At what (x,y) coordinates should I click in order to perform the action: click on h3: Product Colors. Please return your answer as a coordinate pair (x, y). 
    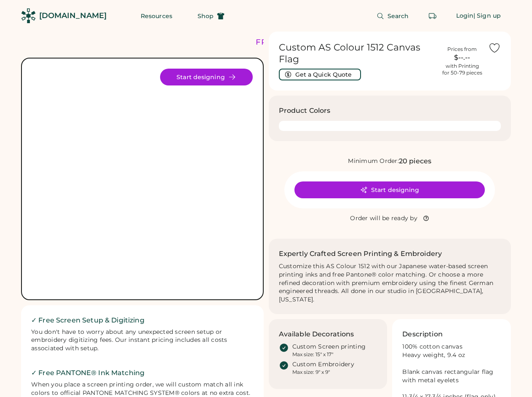
    Looking at the image, I should click on (305, 111).